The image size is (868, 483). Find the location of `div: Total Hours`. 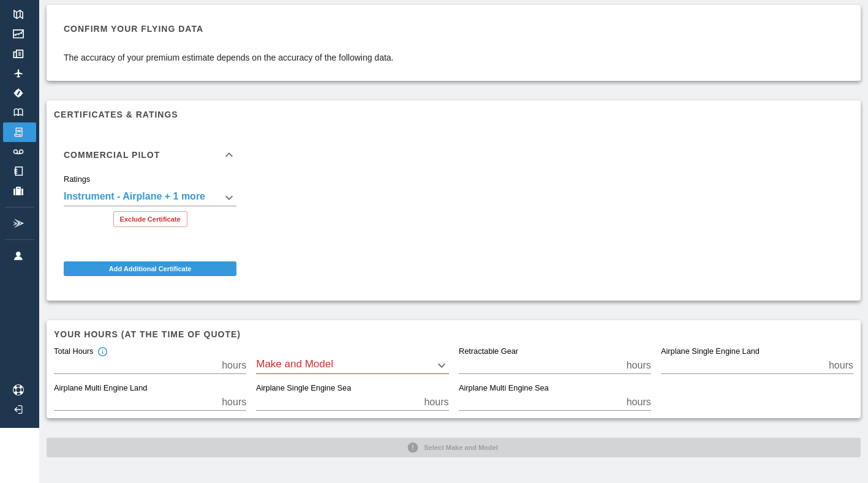

div: Total Hours is located at coordinates (81, 352).